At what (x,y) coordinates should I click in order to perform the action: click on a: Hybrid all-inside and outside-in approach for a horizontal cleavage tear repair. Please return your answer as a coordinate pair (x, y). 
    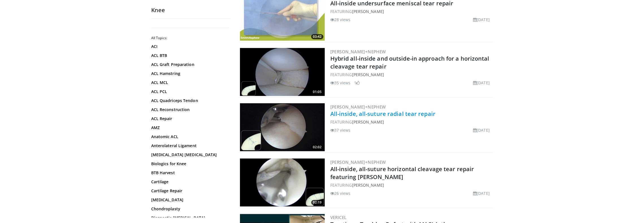
    Looking at the image, I should click on (410, 62).